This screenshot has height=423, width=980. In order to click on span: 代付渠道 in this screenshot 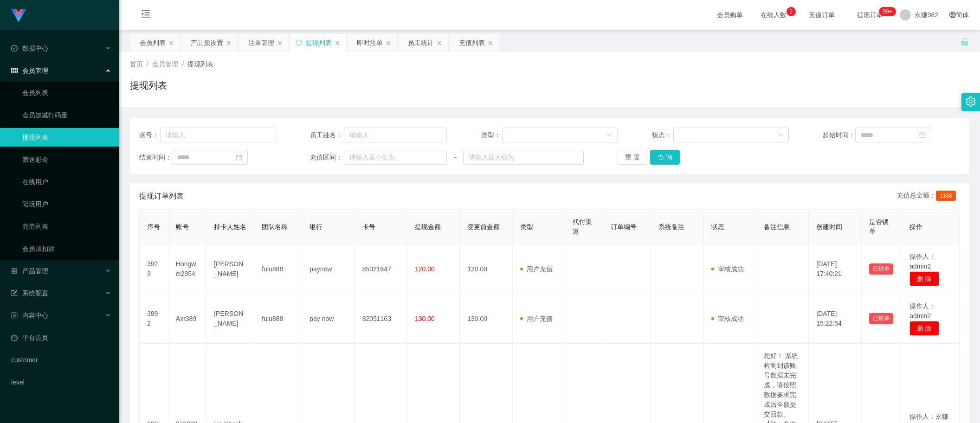, I will do `click(582, 226)`.